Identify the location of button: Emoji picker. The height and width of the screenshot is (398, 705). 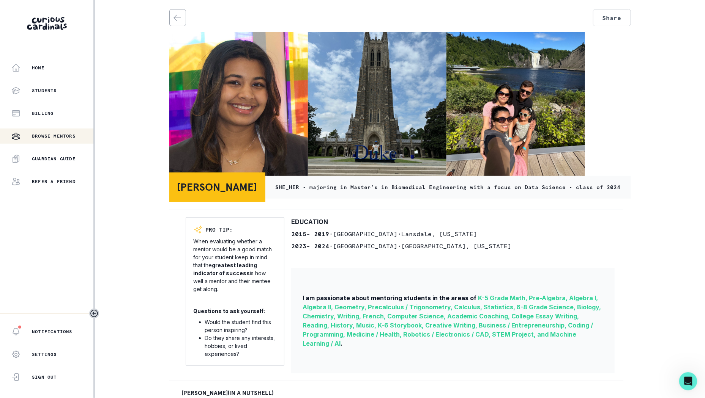
(15, 252).